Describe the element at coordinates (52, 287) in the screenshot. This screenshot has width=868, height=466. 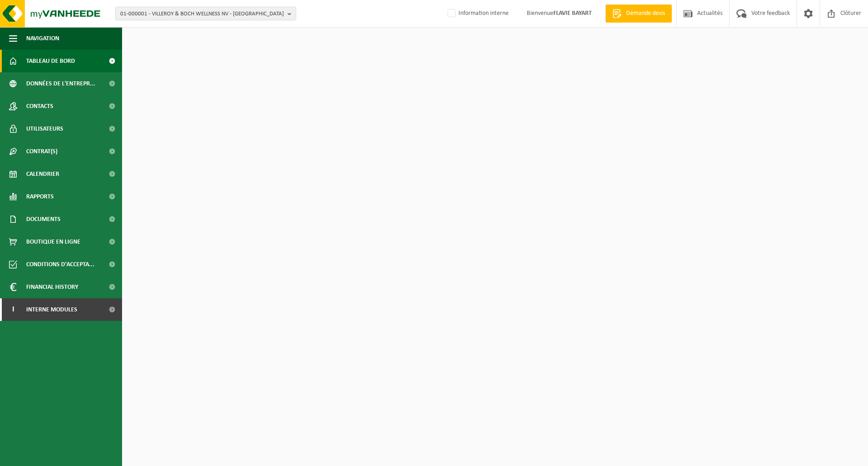
I see `span: Financial History` at that location.